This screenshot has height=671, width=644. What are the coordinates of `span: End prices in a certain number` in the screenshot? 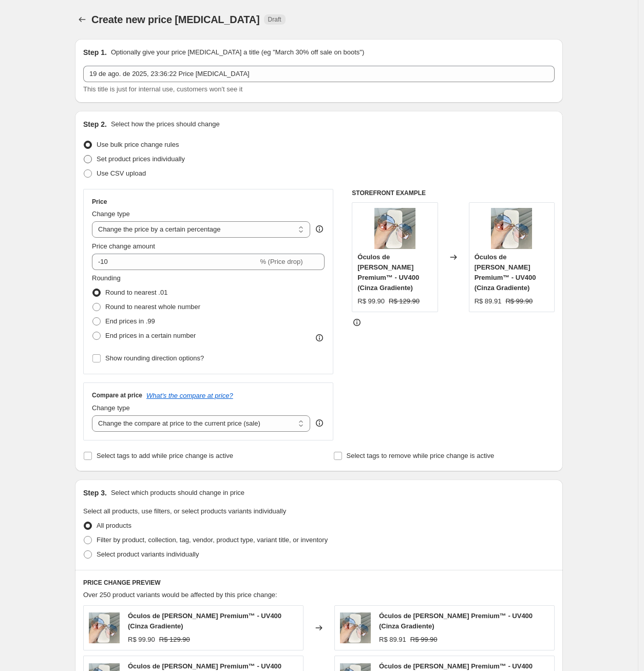 It's located at (150, 336).